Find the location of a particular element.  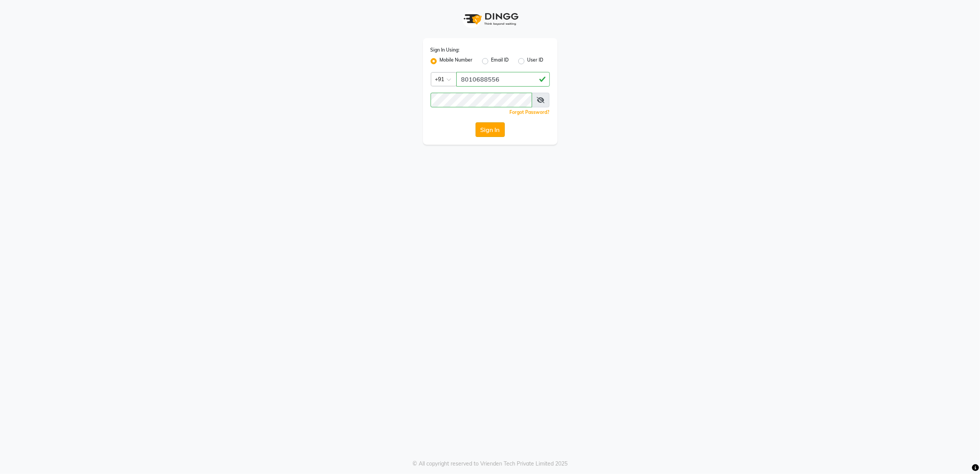

a: Forgot Password? is located at coordinates (529, 112).